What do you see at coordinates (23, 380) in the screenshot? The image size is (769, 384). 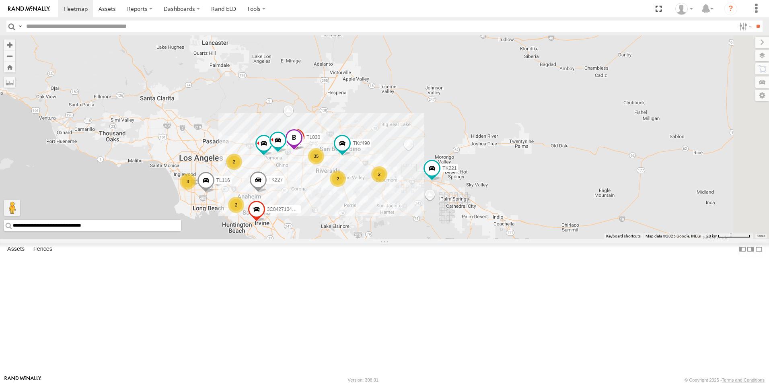 I see `a: Visit our Website` at bounding box center [23, 380].